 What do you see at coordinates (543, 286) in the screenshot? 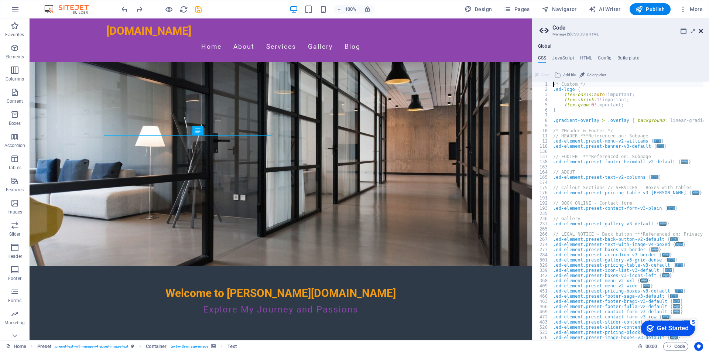
I see `div: 409` at bounding box center [543, 286].